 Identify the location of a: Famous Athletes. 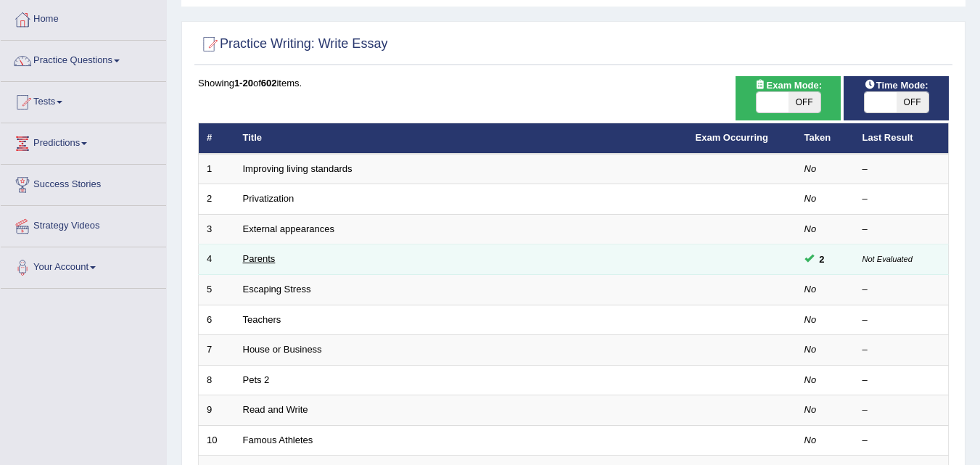
(278, 439).